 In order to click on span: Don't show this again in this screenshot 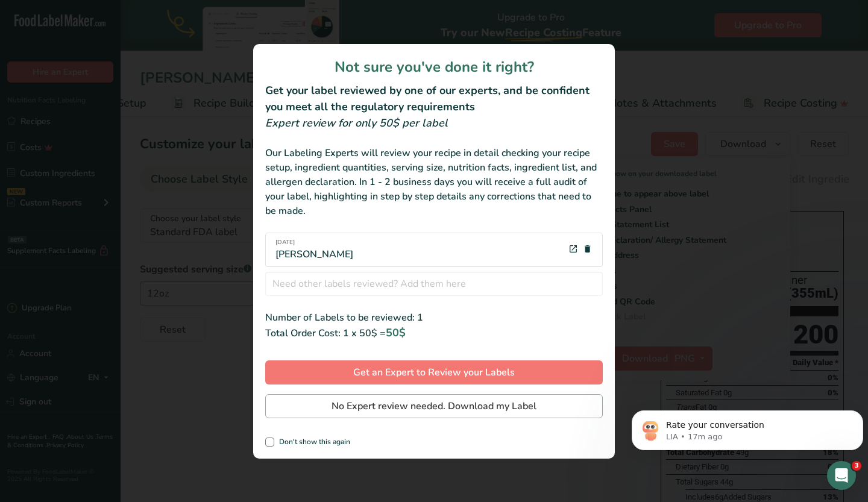, I will do `click(312, 442)`.